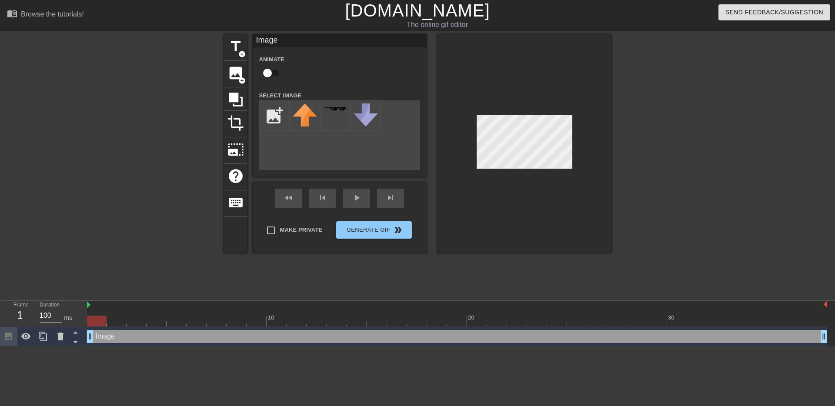 The height and width of the screenshot is (406, 835). I want to click on span: title, so click(236, 47).